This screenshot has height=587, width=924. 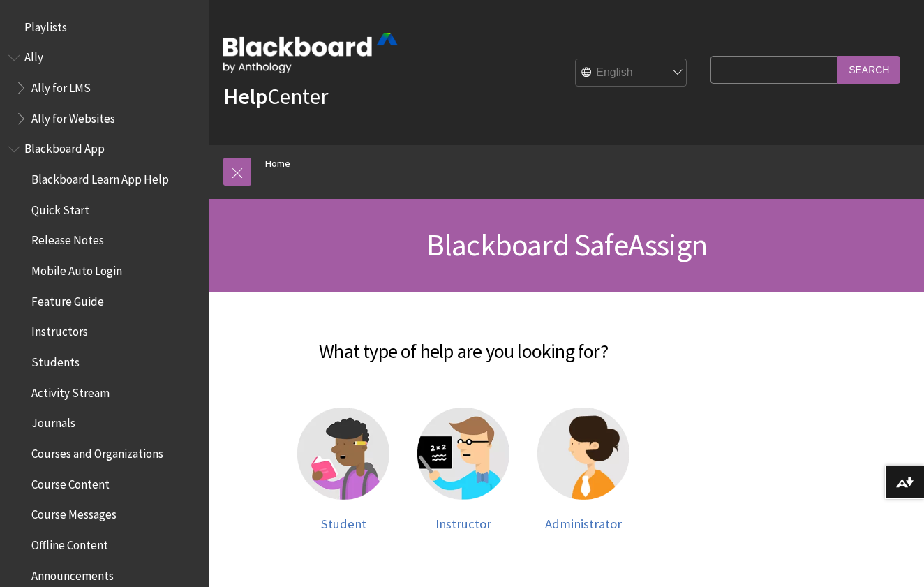 I want to click on span: Students, so click(x=55, y=359).